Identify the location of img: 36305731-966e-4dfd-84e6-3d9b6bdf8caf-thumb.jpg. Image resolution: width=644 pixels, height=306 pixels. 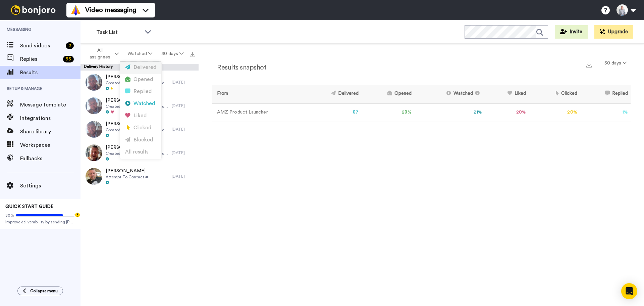
(94, 153).